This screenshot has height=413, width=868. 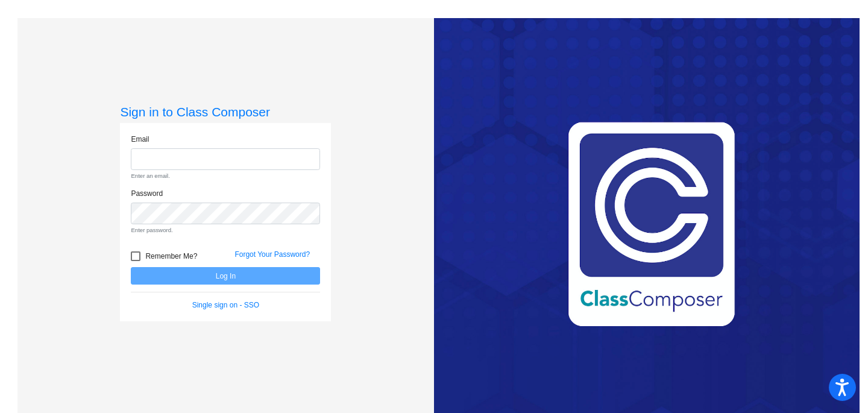 I want to click on button: Log In, so click(x=225, y=275).